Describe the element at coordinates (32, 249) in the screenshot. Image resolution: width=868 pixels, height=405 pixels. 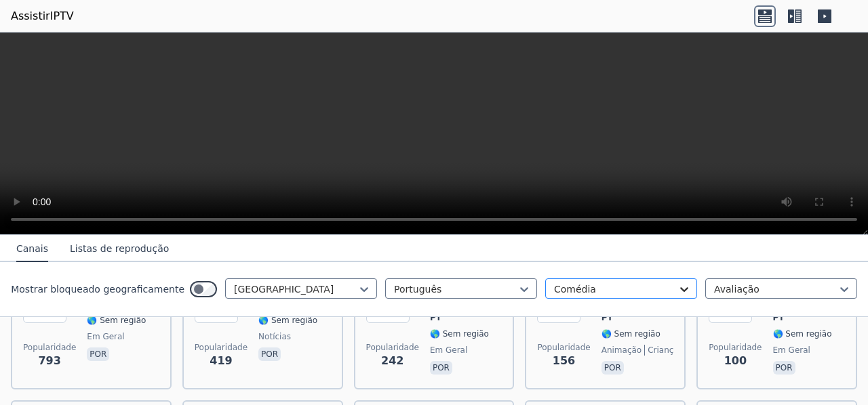
I see `button: Canais` at that location.